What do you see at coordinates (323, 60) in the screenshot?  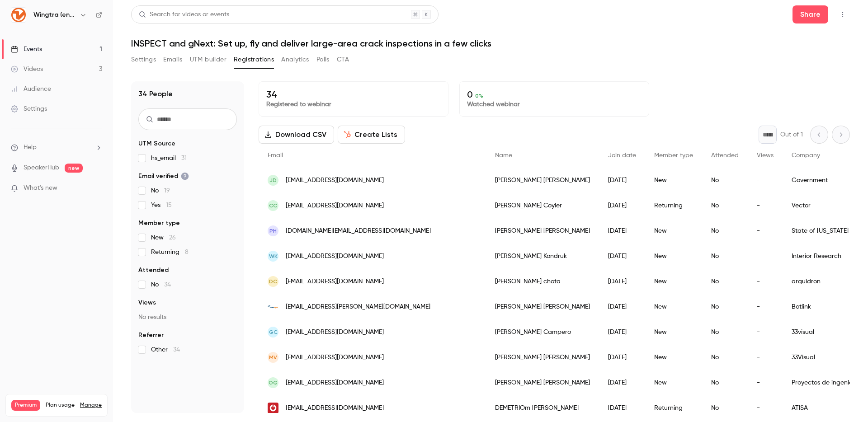 I see `button: Polls` at bounding box center [323, 60].